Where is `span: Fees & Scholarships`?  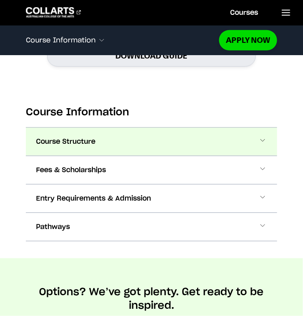
span: Fees & Scholarships is located at coordinates (71, 170).